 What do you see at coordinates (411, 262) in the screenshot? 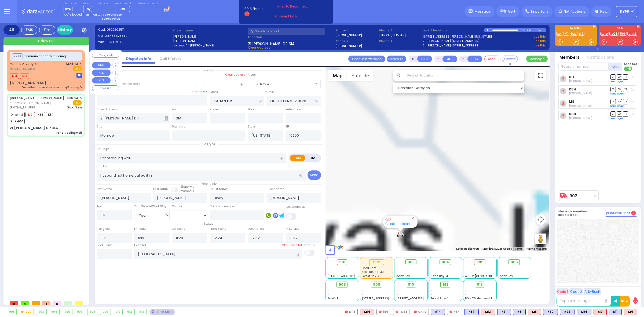
I see `span: 903` at bounding box center [411, 262].